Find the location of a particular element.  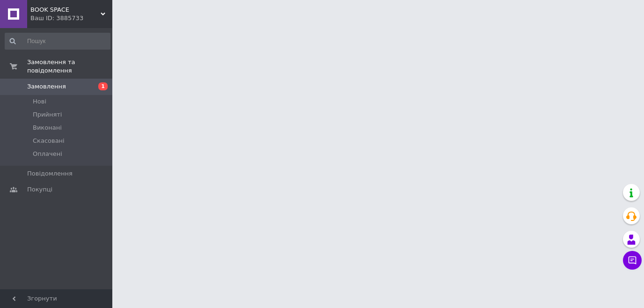

span: Замовлення is located at coordinates (46, 87).